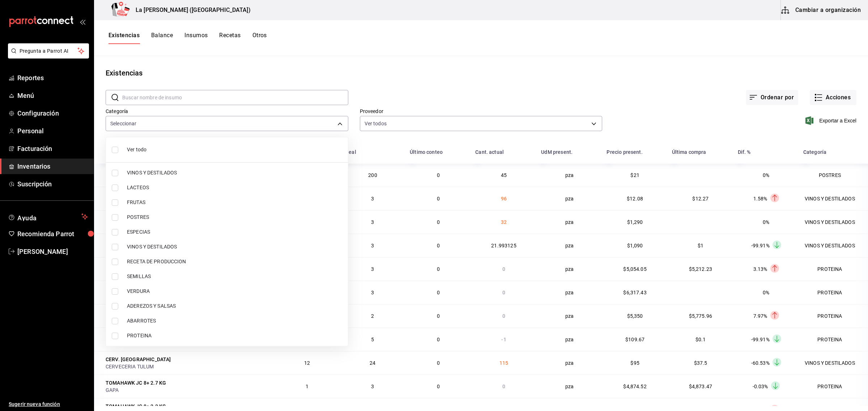 The width and height of the screenshot is (868, 411). Describe the element at coordinates (234, 150) in the screenshot. I see `span: Ver todo` at that location.